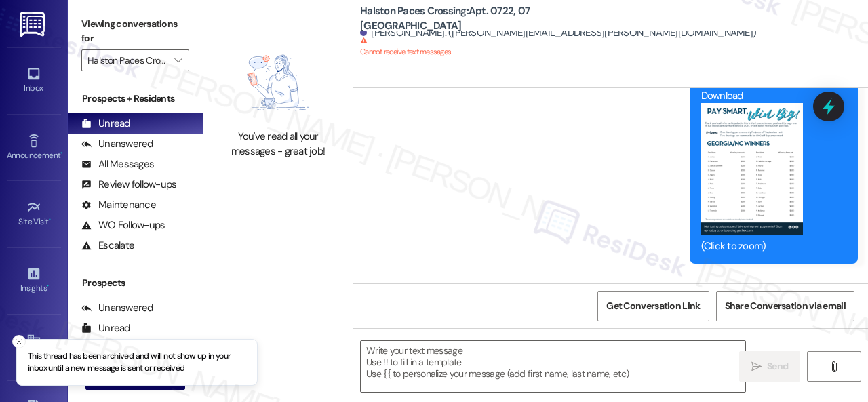  What do you see at coordinates (34, 80) in the screenshot?
I see `a: Inbox` at bounding box center [34, 80].